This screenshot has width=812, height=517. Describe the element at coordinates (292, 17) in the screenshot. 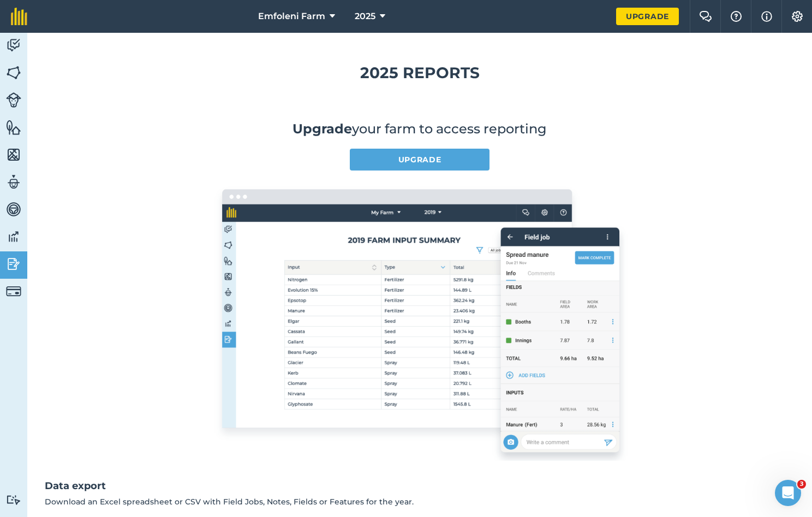

I see `span: Emfoleni Farm` at that location.